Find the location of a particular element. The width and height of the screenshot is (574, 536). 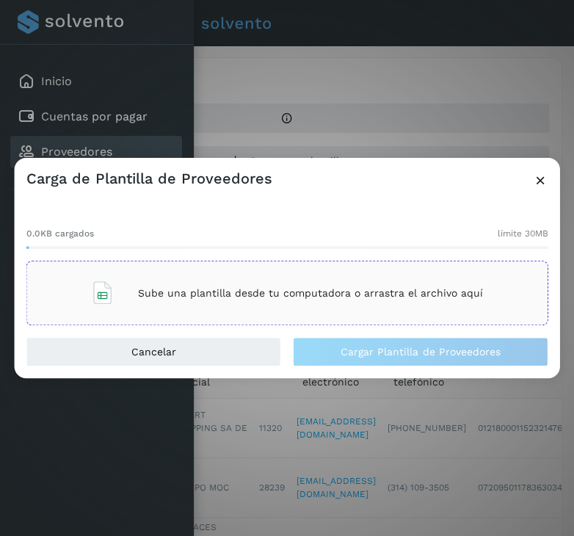

span: límite 30MB is located at coordinates (522, 233).